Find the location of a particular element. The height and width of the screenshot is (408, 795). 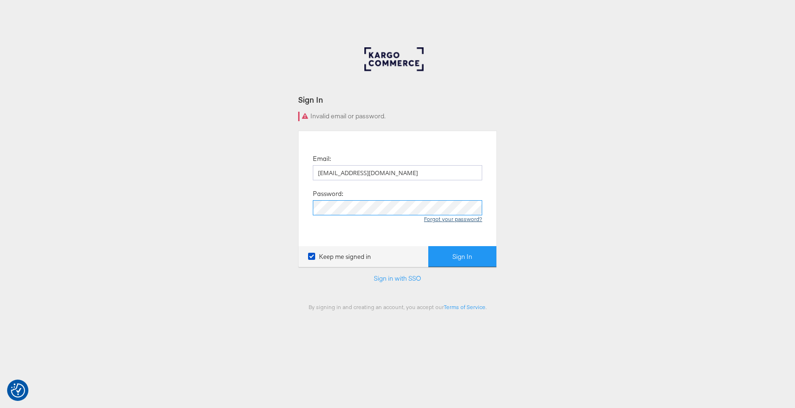

div: Sign In is located at coordinates (398, 99).